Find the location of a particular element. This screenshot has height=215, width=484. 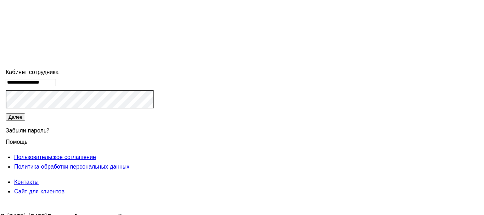

span: Помощь is located at coordinates (17, 140).